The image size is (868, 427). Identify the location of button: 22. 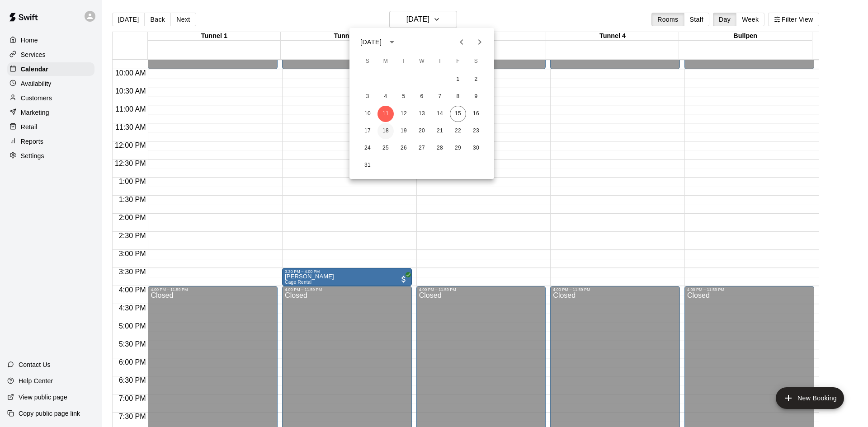
(458, 131).